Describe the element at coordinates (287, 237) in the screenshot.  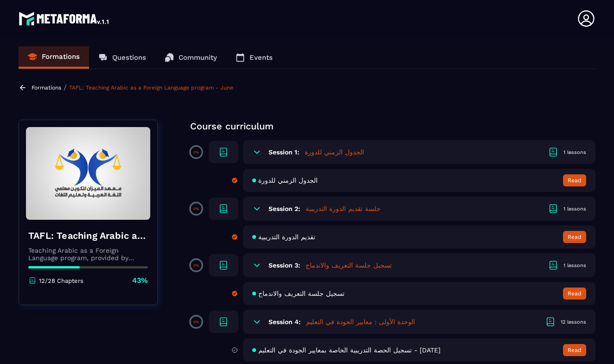
I see `span: تقديم الدورة التدريبية` at that location.